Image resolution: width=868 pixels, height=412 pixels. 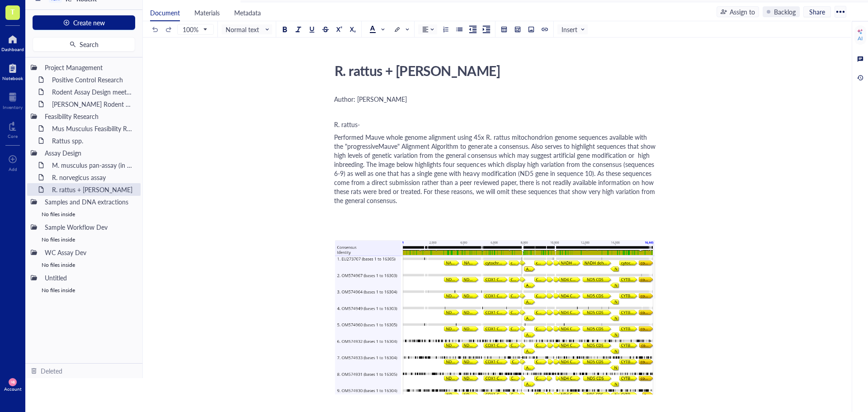 I want to click on div: Assay Design, so click(x=88, y=153).